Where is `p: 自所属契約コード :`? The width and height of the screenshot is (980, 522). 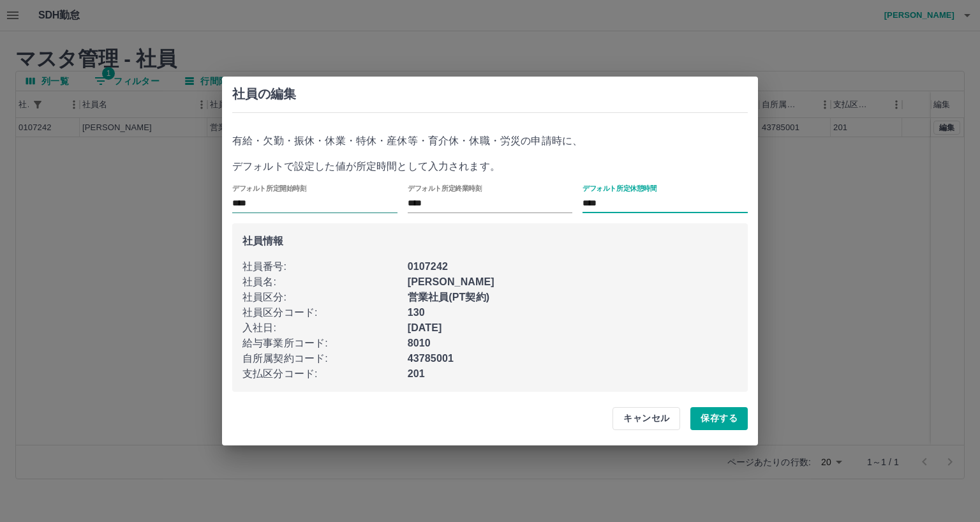
p: 自所属契約コード : is located at coordinates (325, 358).